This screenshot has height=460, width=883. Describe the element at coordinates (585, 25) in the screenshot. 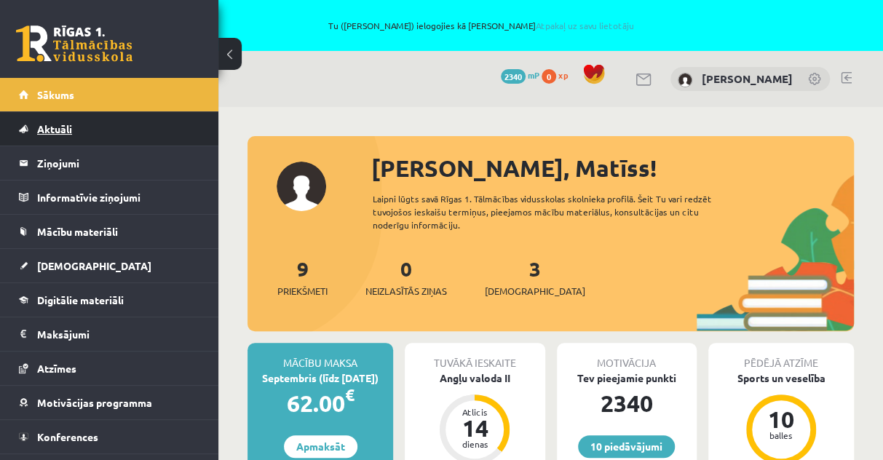

I see `a: Atpakaļ uz savu lietotāju` at that location.